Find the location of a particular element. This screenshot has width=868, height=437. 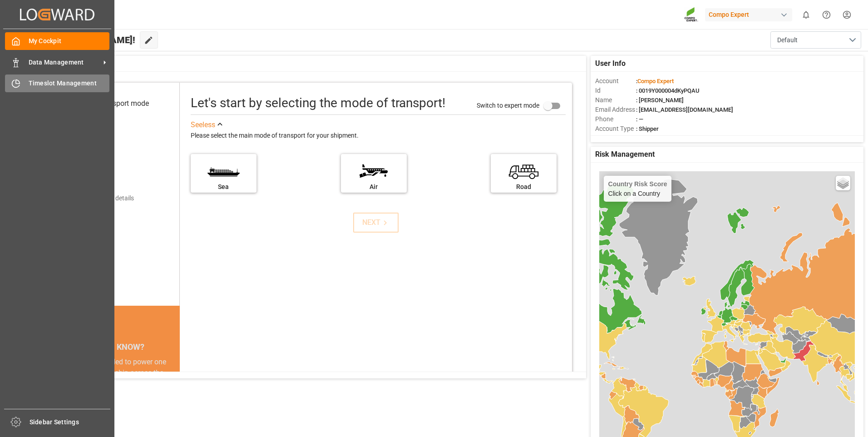

div: Compo Expert is located at coordinates (749, 15).